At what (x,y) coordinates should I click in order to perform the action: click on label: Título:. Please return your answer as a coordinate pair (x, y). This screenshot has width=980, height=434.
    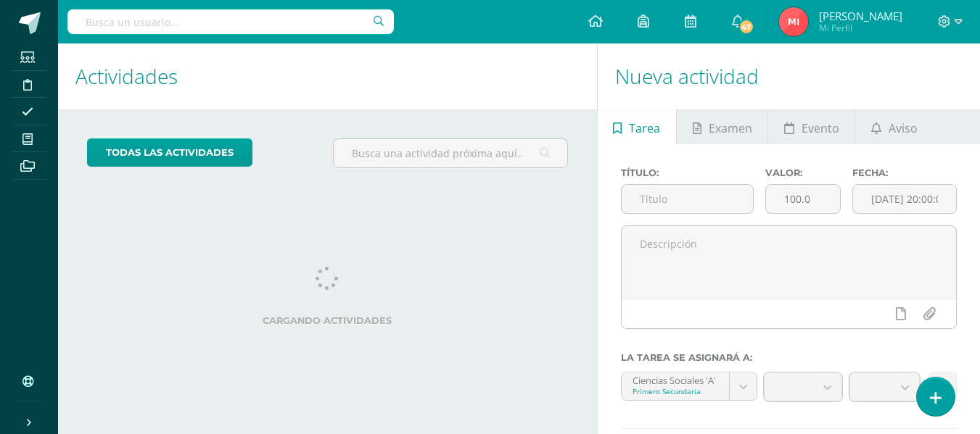
    Looking at the image, I should click on (687, 172).